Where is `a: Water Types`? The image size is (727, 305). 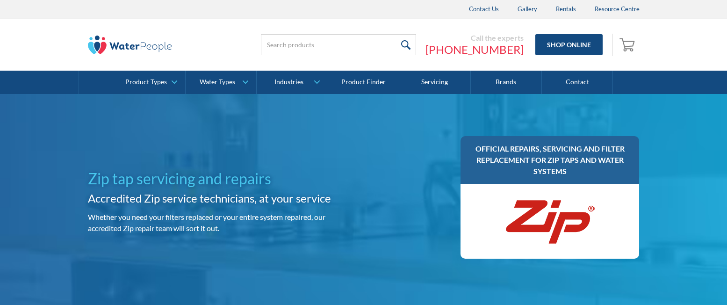 a: Water Types is located at coordinates (221, 82).